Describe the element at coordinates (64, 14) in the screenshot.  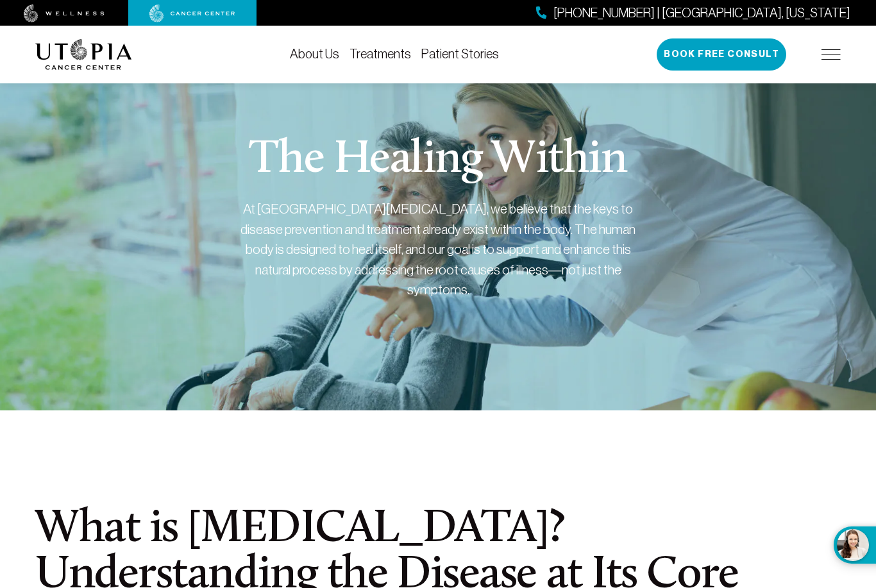
I see `img: wellness` at that location.